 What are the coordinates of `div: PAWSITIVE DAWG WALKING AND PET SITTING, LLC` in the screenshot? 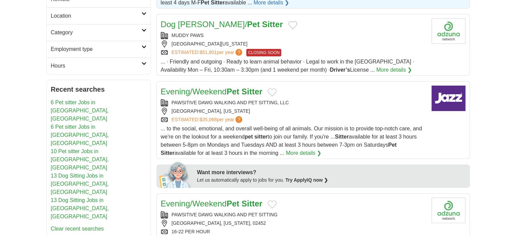 It's located at (294, 102).